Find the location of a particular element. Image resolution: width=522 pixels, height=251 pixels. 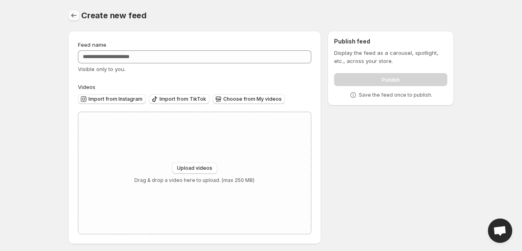

span: Feed name is located at coordinates (92, 45).